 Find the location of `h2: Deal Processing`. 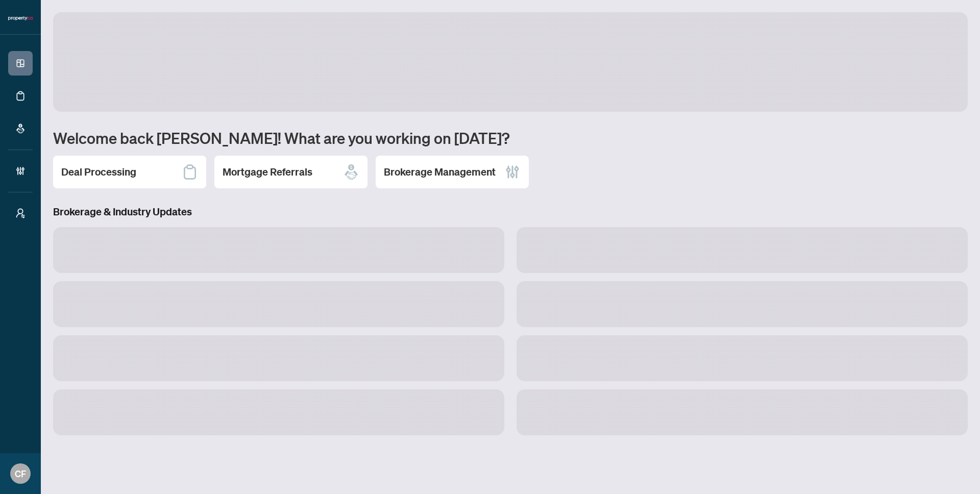

h2: Deal Processing is located at coordinates (99, 172).